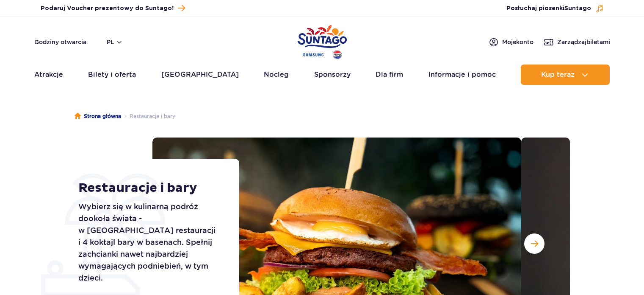 This screenshot has height=295, width=644. What do you see at coordinates (534, 244) in the screenshot?
I see `button: Następny slajd` at bounding box center [534, 244].